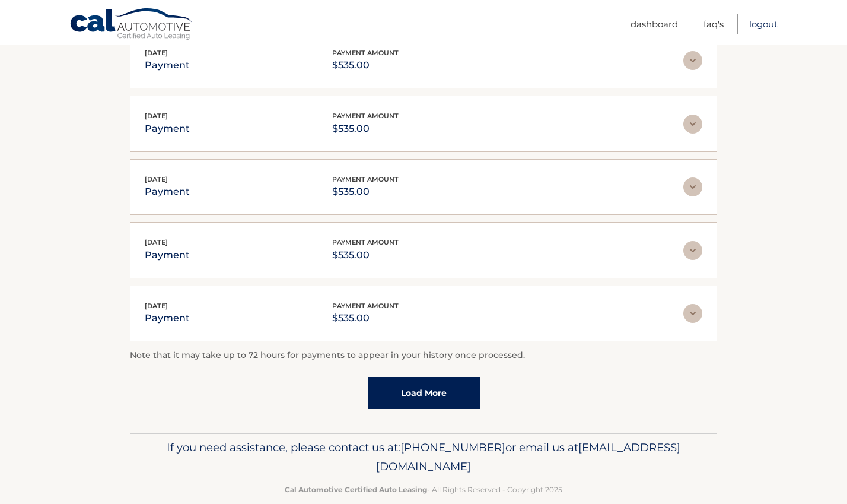  Describe the element at coordinates (424, 355) in the screenshot. I see `p: Note that it may take up to 72 hours for payments to appear in your history once processed.` at that location.